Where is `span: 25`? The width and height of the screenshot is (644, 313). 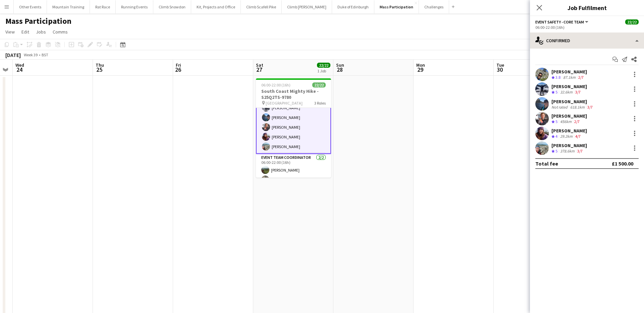
span: 25 is located at coordinates (99, 70).